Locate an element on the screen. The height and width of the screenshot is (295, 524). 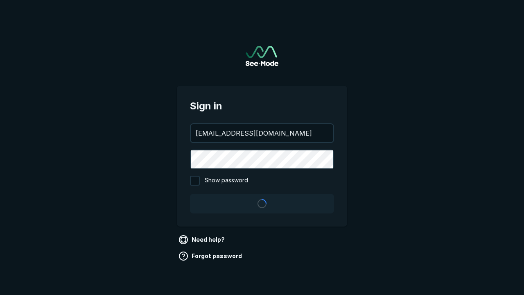
a: Need help? is located at coordinates (202, 240).